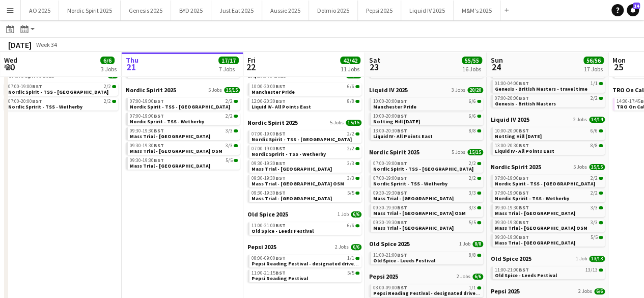  I want to click on a: 08:00-09:00BST1/1Pepsi Reading Festival - designated driver cost, so click(427, 290).